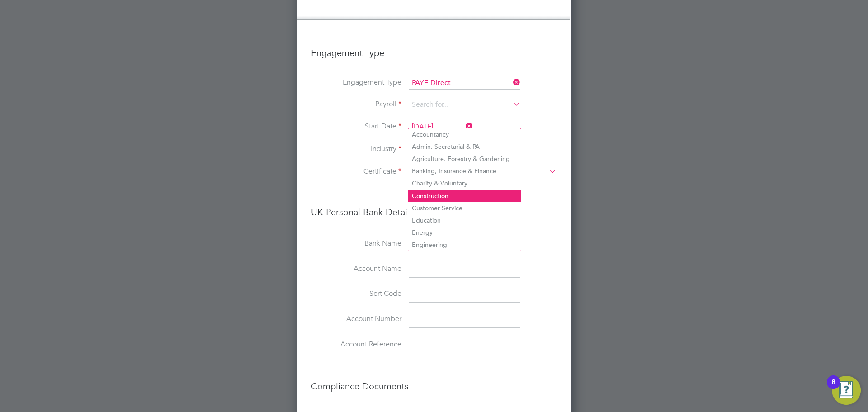 The image size is (868, 412). Describe the element at coordinates (464, 171) in the screenshot. I see `li: Banking, Insurance & Finance` at that location.